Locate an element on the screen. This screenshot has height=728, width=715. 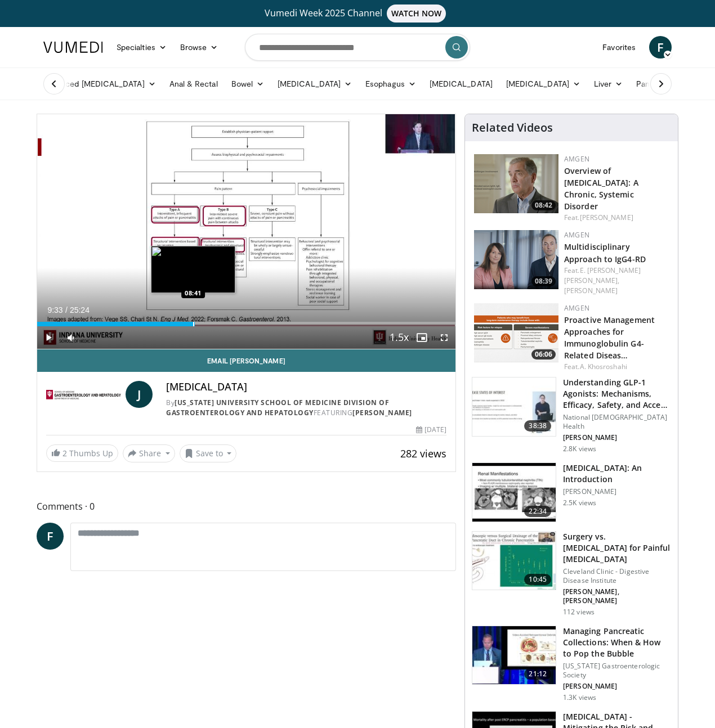
span: J is located at coordinates (139, 395).